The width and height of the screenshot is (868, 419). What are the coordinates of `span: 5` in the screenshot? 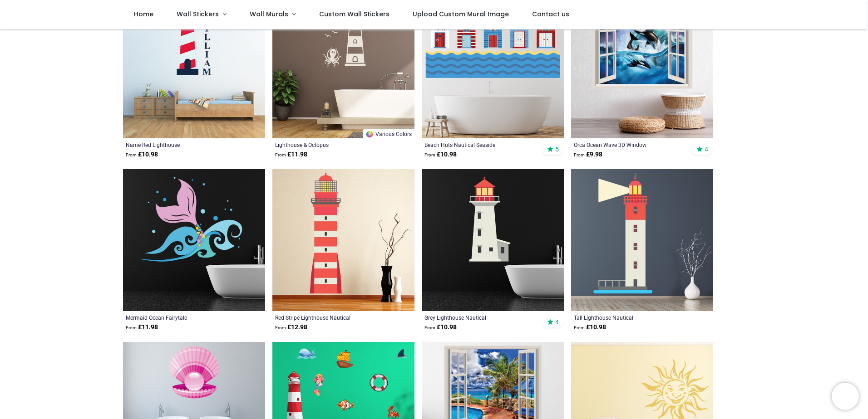 It's located at (557, 149).